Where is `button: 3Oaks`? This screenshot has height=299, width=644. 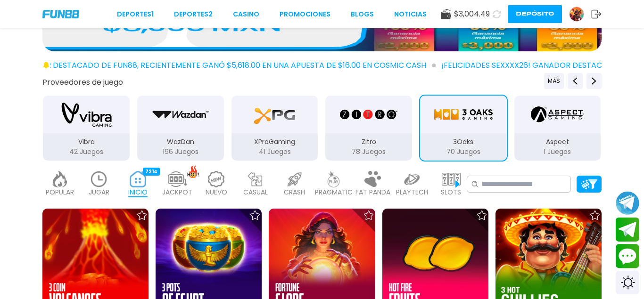 button: 3Oaks is located at coordinates (464, 128).